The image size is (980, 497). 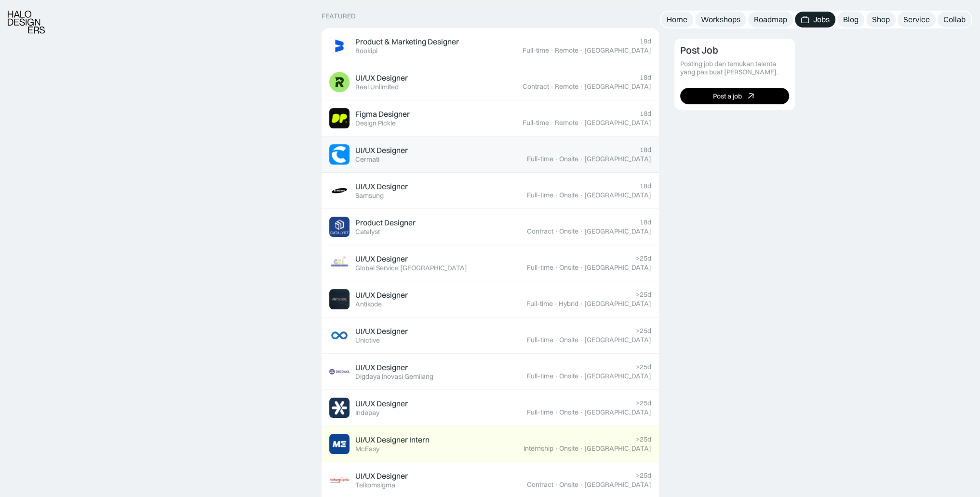 What do you see at coordinates (385, 223) in the screenshot?
I see `div: Product Designer` at bounding box center [385, 223].